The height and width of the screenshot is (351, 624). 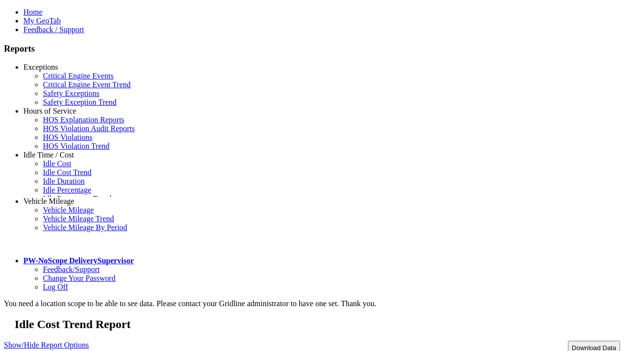 What do you see at coordinates (67, 172) in the screenshot?
I see `a: Idle Cost Trend` at bounding box center [67, 172].